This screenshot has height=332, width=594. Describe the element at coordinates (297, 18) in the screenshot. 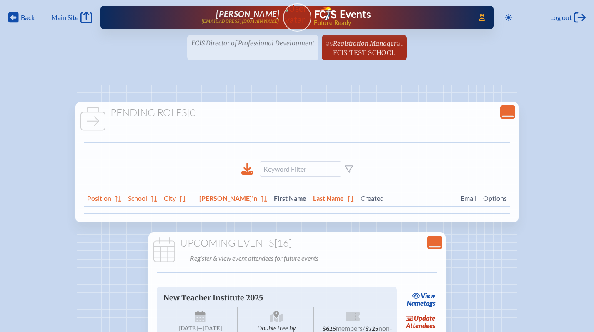

I see `a: User Avatar` at that location.